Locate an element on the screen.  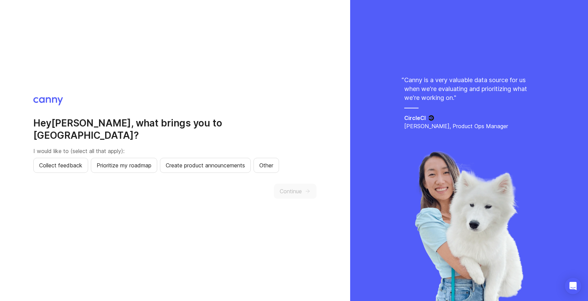
span: Continue is located at coordinates (291, 191).